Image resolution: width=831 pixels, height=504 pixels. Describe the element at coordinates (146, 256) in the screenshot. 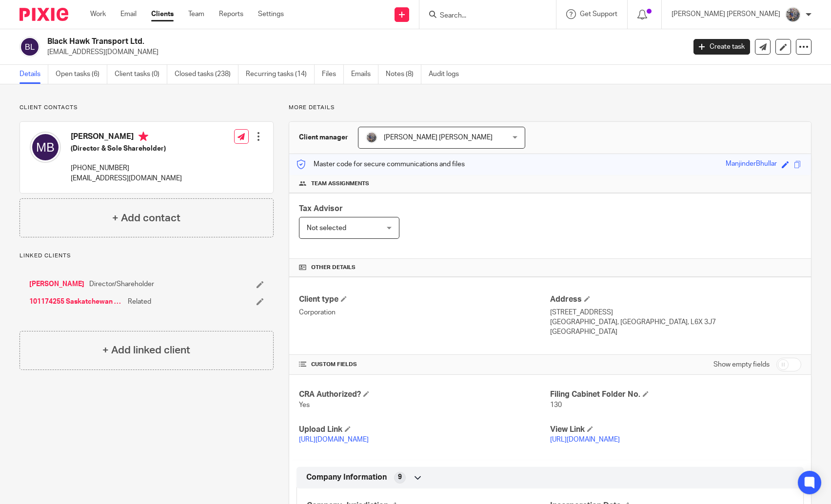

I see `p: Linked clients` at that location.